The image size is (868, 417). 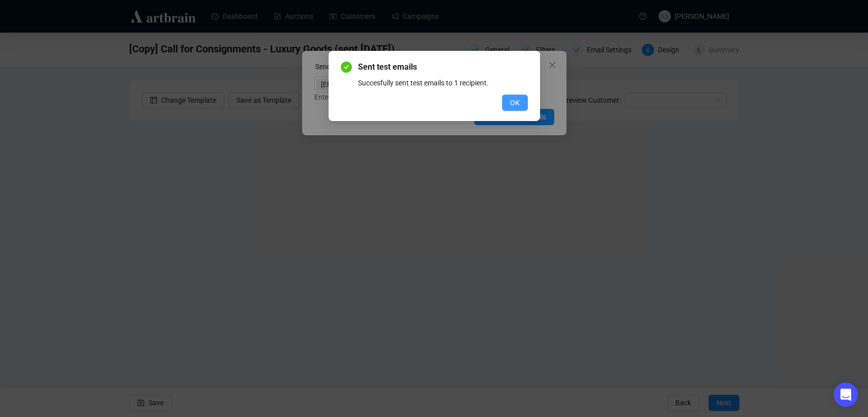 I want to click on span: check-circle, so click(x=346, y=67).